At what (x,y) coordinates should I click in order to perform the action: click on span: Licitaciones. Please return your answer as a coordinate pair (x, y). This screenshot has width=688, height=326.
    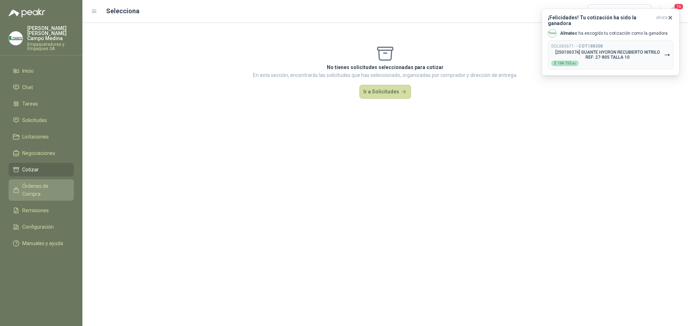
    Looking at the image, I should click on (35, 137).